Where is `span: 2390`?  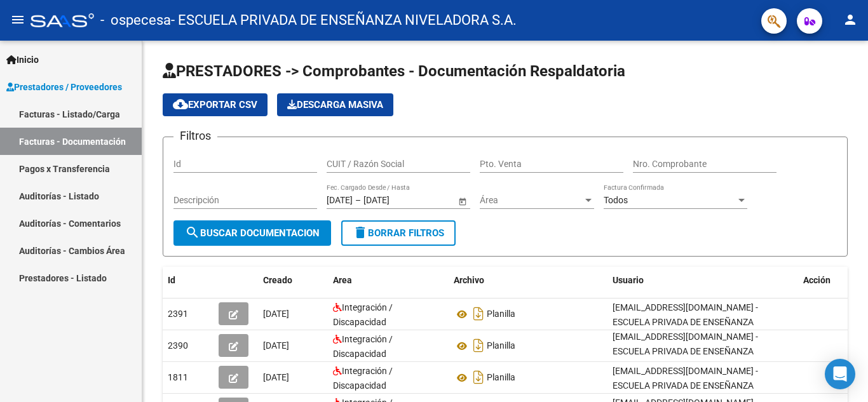 span: 2390 is located at coordinates (178, 346).